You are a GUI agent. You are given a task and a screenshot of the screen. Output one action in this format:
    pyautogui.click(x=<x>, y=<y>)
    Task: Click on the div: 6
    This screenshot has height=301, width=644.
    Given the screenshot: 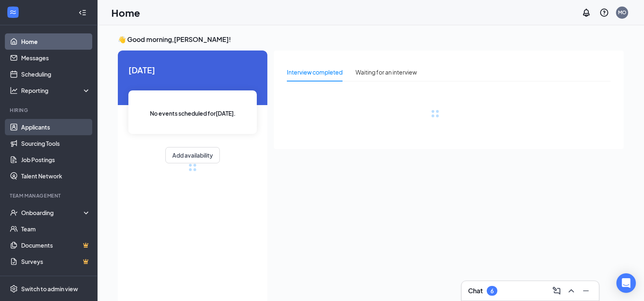 What is the action you would take?
    pyautogui.click(x=492, y=291)
    